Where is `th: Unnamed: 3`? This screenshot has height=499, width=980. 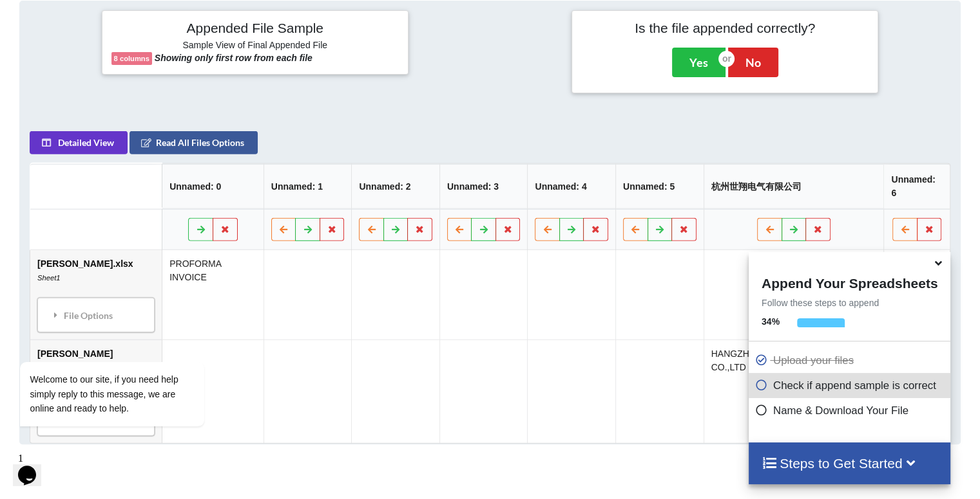 th: Unnamed: 3 is located at coordinates (483, 187).